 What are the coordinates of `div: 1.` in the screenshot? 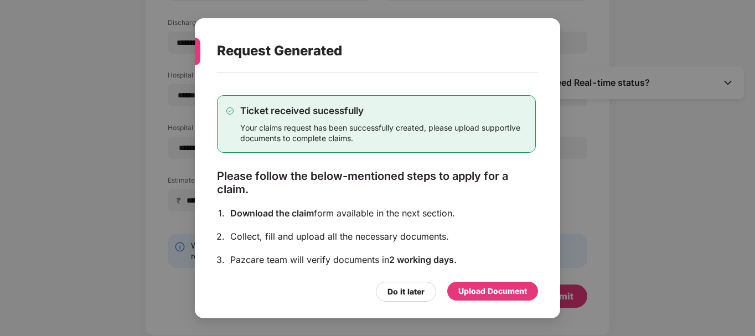 It's located at (221, 212).